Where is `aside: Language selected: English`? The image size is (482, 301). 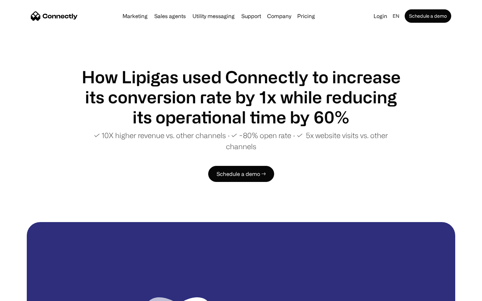
aside: Language selected: English is located at coordinates (23, 294).